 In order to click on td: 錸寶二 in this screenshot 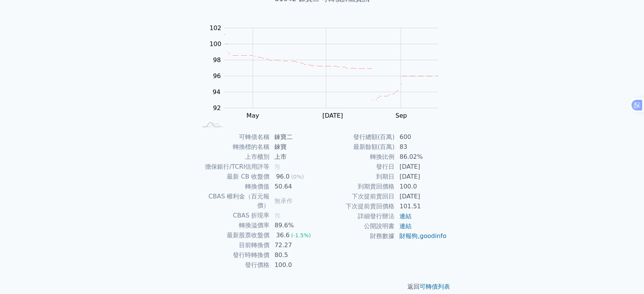, I will do `click(296, 137)`.